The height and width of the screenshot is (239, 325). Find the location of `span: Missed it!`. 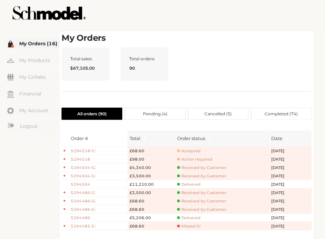

span: Missed it! is located at coordinates (188, 227).